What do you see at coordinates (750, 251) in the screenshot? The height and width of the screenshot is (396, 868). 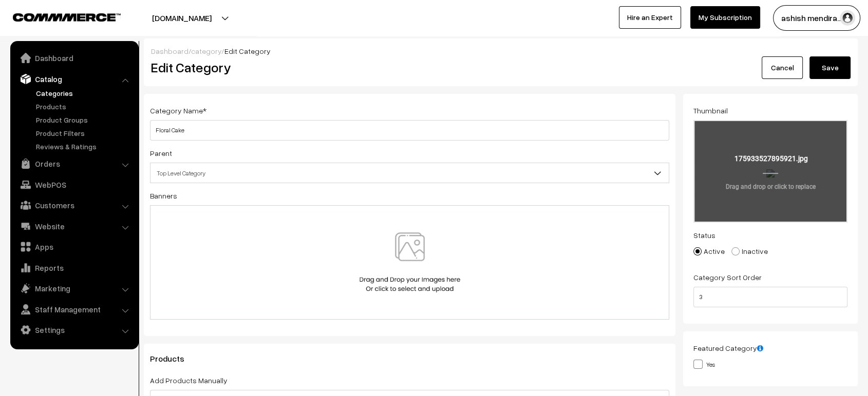 I see `label: Inactive` at bounding box center [750, 251].